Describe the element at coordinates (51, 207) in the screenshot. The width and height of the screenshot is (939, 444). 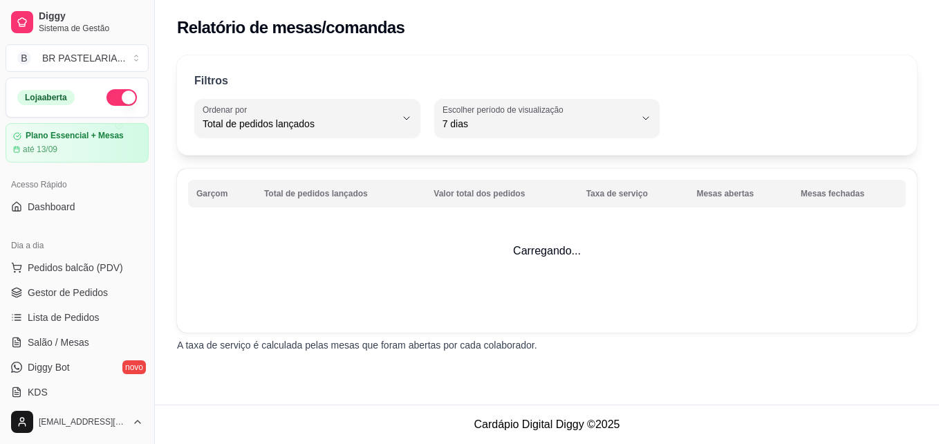
I see `span: Dashboard` at that location.